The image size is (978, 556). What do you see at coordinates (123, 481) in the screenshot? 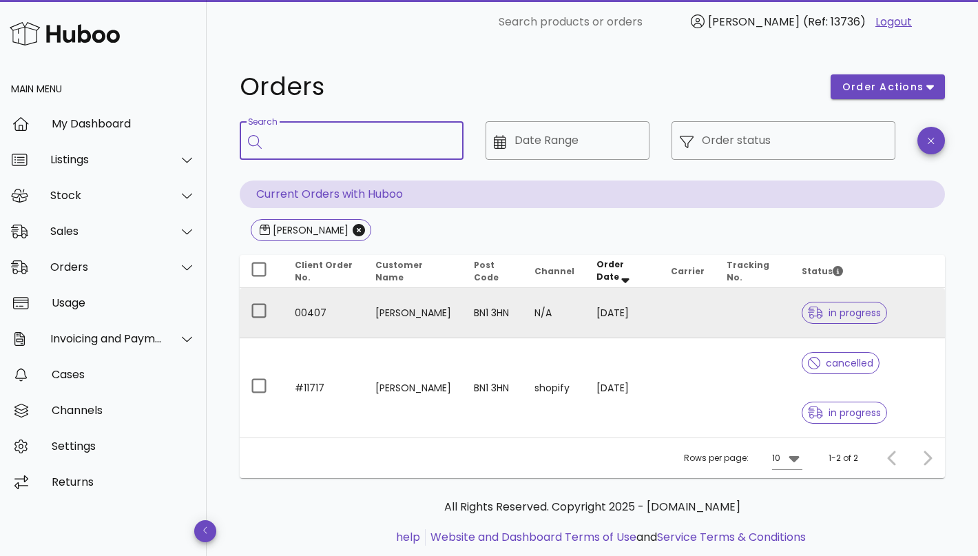
I see `div: Returns` at bounding box center [123, 481].